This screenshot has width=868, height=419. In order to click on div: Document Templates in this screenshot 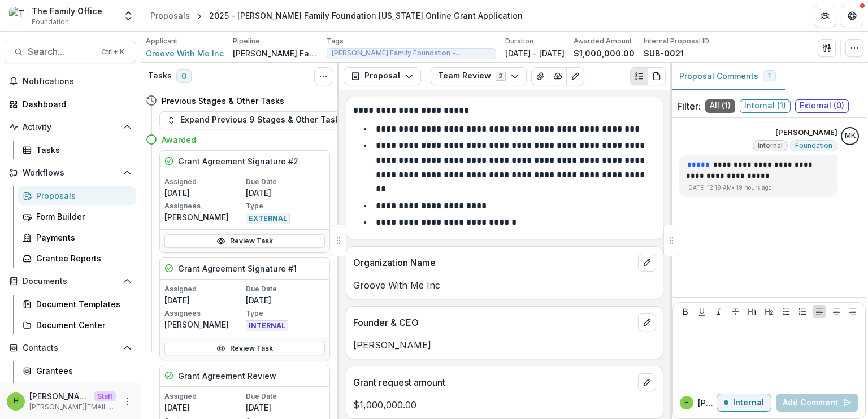, I will do `click(82, 304)`.